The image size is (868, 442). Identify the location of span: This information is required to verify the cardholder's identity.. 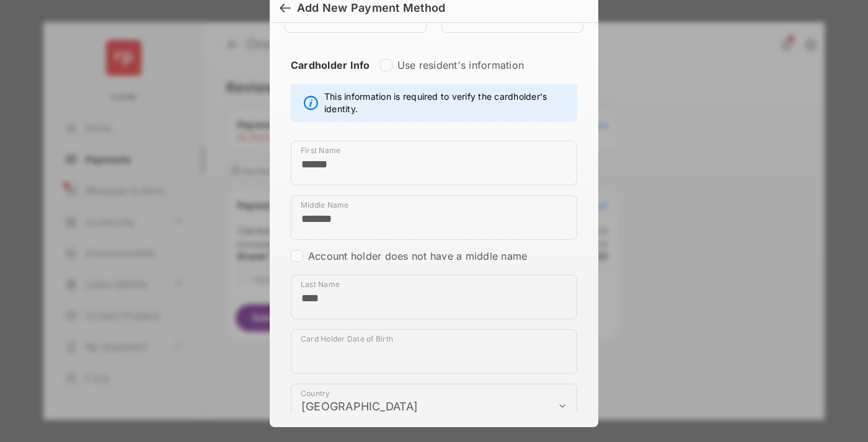
(447, 103).